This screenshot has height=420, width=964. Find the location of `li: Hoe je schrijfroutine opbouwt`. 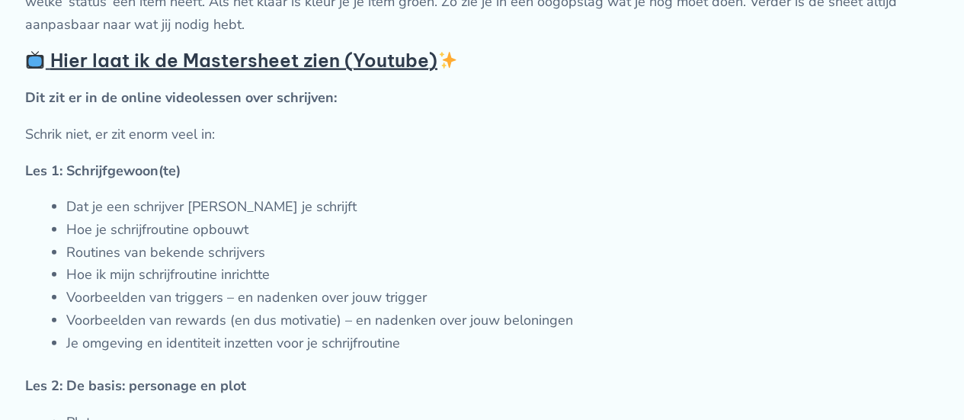

li: Hoe je schrijfroutine opbouwt is located at coordinates (503, 230).